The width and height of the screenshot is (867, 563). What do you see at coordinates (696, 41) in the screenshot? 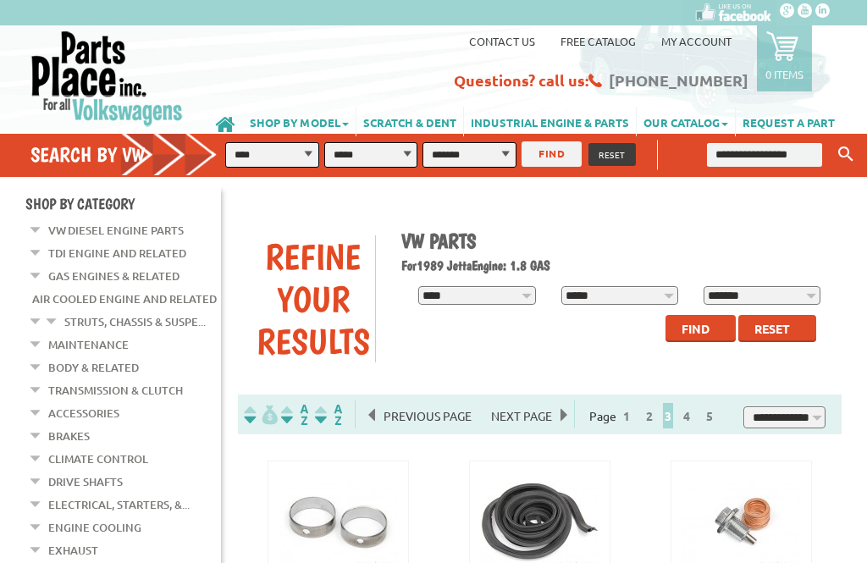
I see `a: My Account` at bounding box center [696, 41].